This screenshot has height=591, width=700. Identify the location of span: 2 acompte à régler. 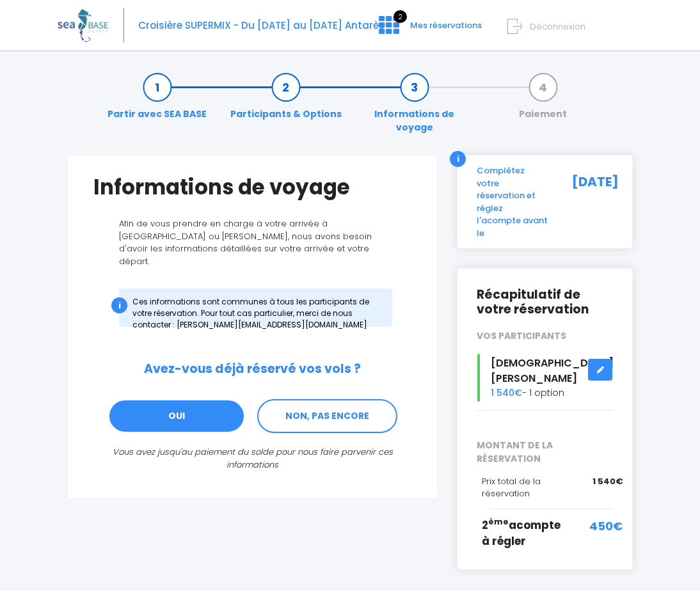
(521, 533).